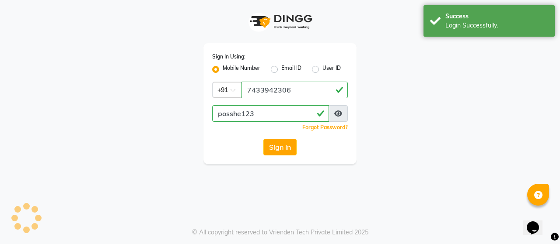 This screenshot has width=560, height=244. Describe the element at coordinates (229, 57) in the screenshot. I see `label: Sign In Using:` at that location.